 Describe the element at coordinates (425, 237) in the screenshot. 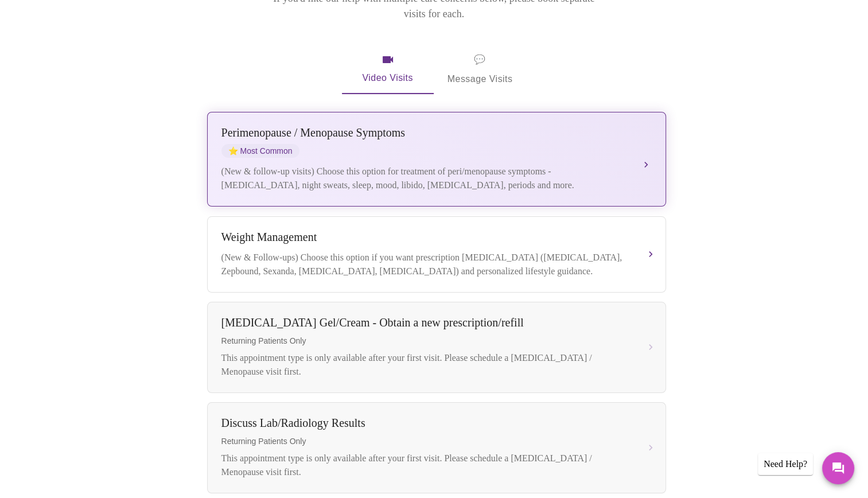

I see `div: Weight Management` at that location.